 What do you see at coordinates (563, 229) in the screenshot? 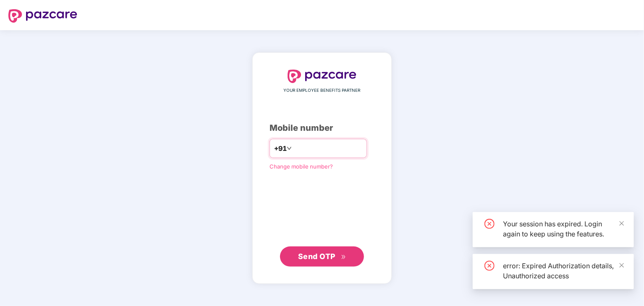
I see `div: Your session has expired. Login again to keep using the features.` at bounding box center [563, 229].